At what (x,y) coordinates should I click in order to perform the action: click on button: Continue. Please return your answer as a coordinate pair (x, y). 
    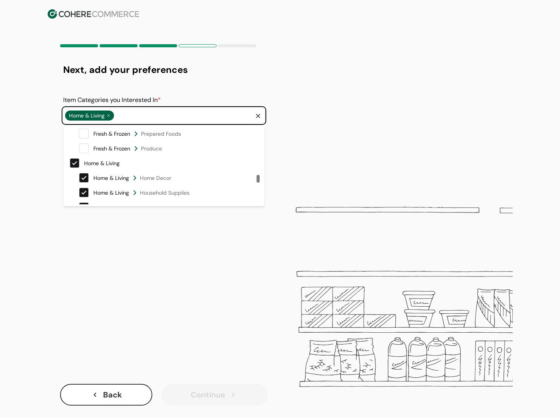
    Looking at the image, I should click on (215, 395).